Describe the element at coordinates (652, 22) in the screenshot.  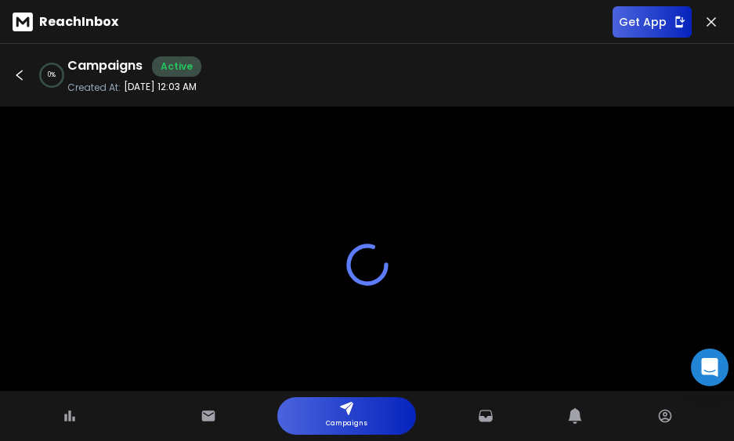
I see `button: Get App` at that location.